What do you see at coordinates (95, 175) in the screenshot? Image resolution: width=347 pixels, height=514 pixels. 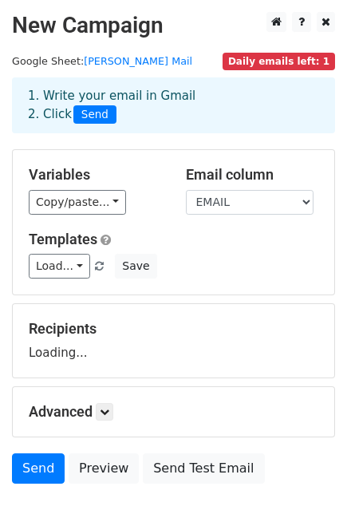 I see `h5: Variables` at bounding box center [95, 175].